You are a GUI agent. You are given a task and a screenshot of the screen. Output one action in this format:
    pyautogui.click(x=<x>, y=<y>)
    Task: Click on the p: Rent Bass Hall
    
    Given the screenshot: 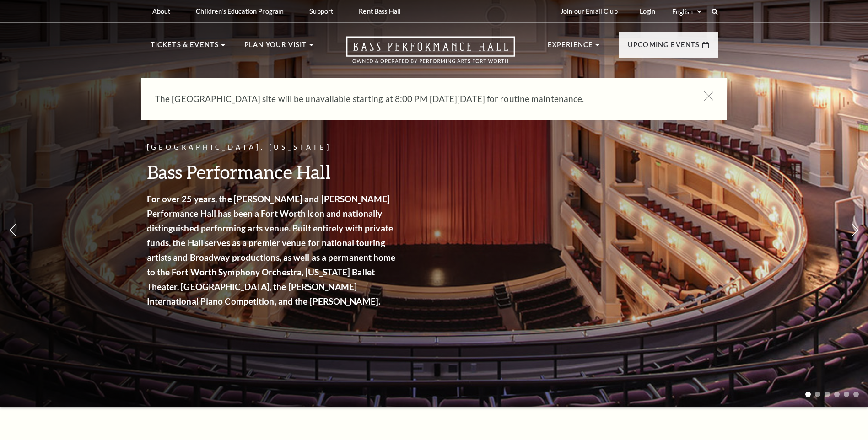 What is the action you would take?
    pyautogui.click(x=380, y=11)
    